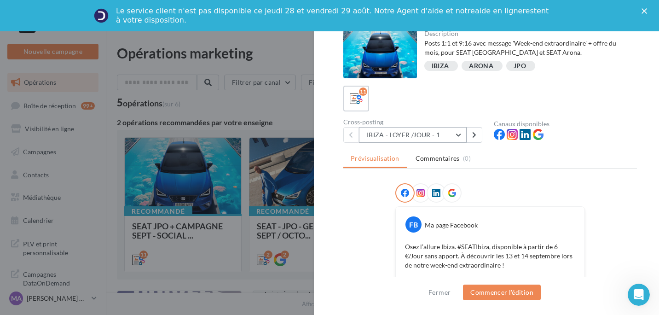 This screenshot has height=315, width=659. I want to click on div: JPO, so click(520, 66).